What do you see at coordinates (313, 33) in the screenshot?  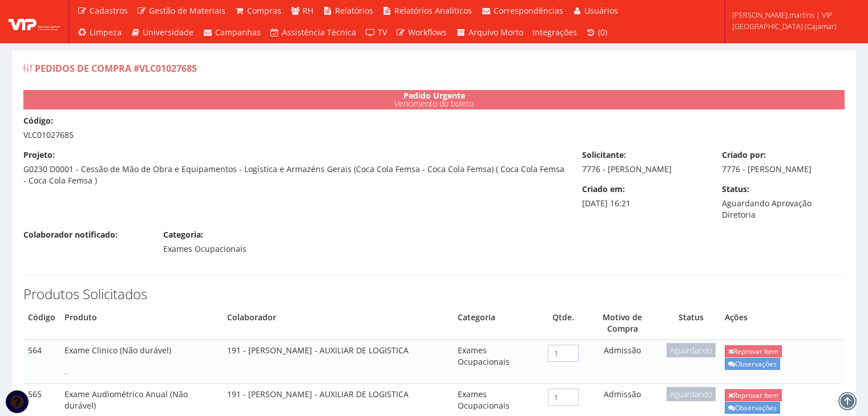 I see `a: Assistência Técnica` at bounding box center [313, 33].